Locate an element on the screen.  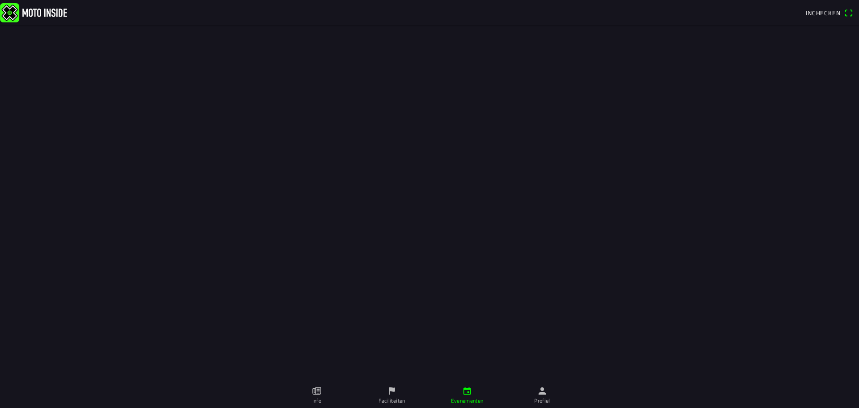
span: Inchecken is located at coordinates (823, 13).